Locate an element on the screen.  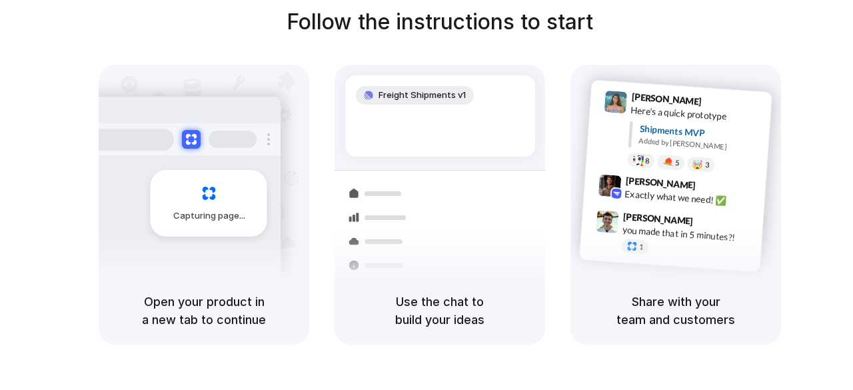
div: Exactly what we need! ✅ is located at coordinates (691, 199).